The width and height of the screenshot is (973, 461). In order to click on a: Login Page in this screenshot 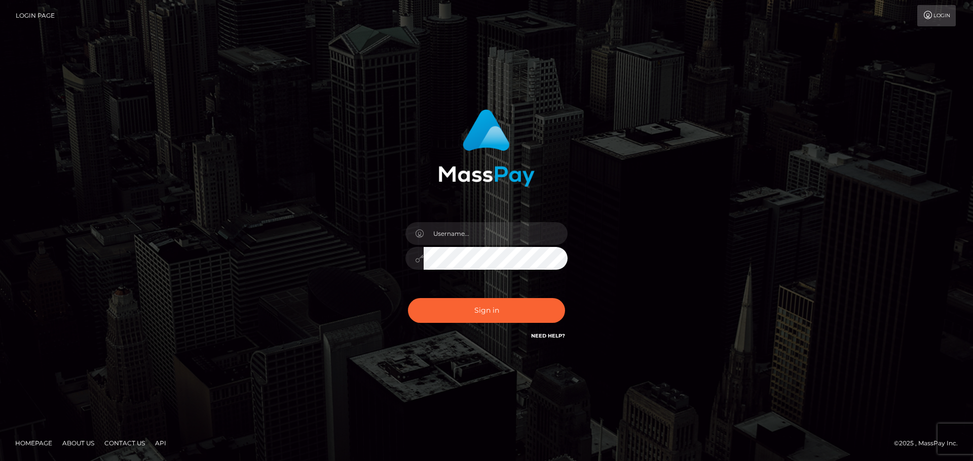, I will do `click(35, 16)`.